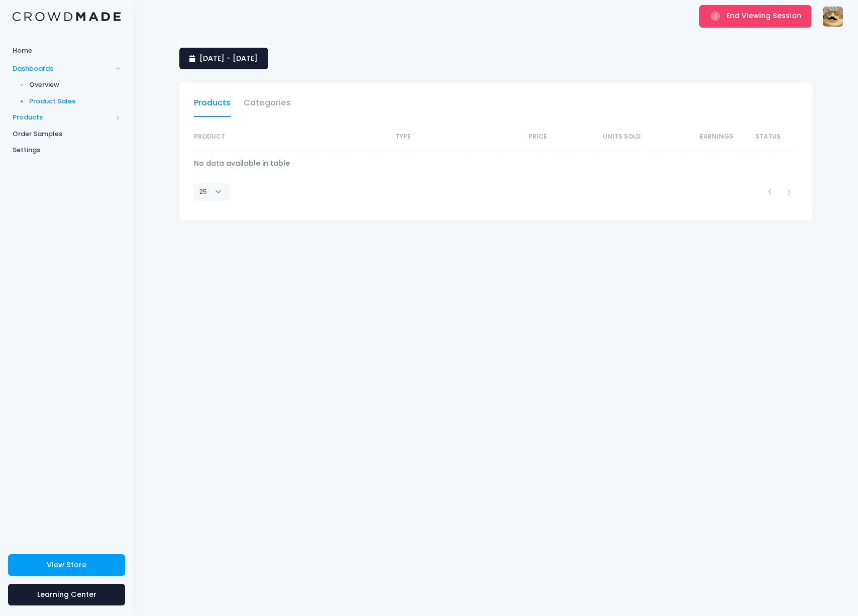  I want to click on th: Status: activate to sort column ascending, so click(765, 137).